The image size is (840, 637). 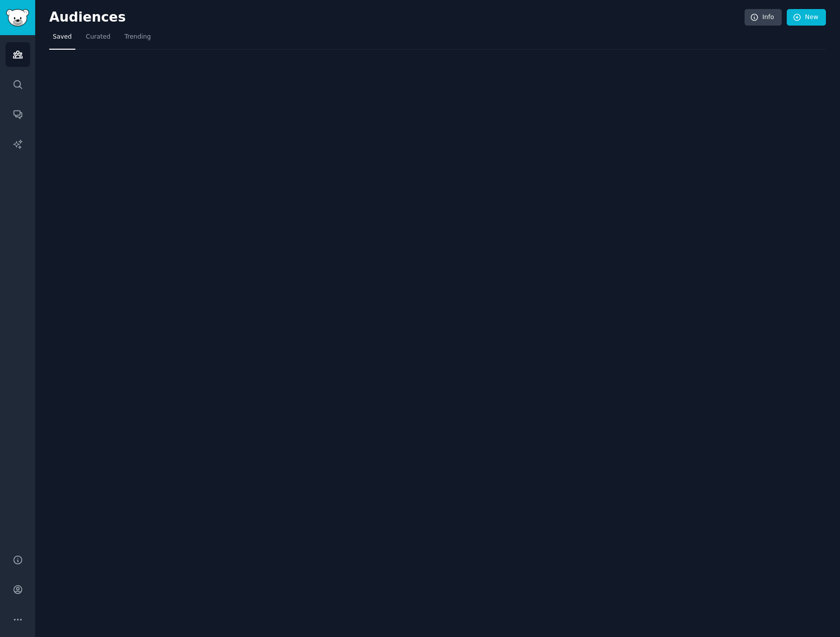 I want to click on a: Trending, so click(x=138, y=39).